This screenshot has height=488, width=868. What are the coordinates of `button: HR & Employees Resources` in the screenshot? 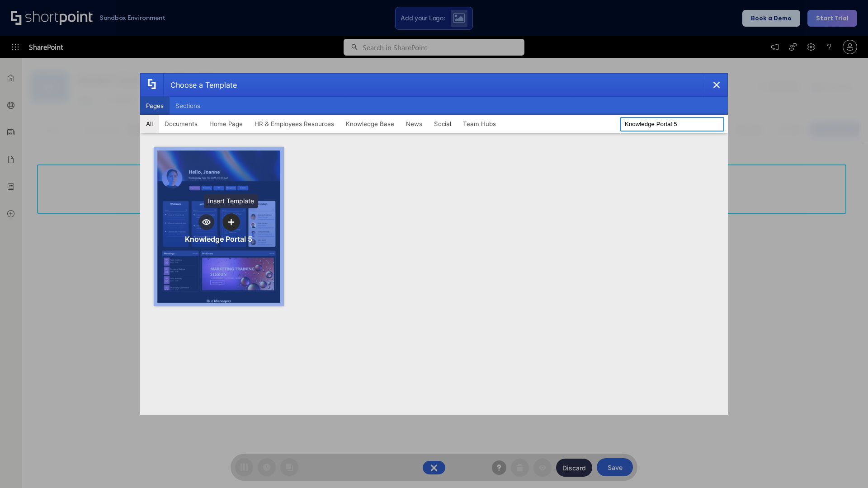 It's located at (294, 124).